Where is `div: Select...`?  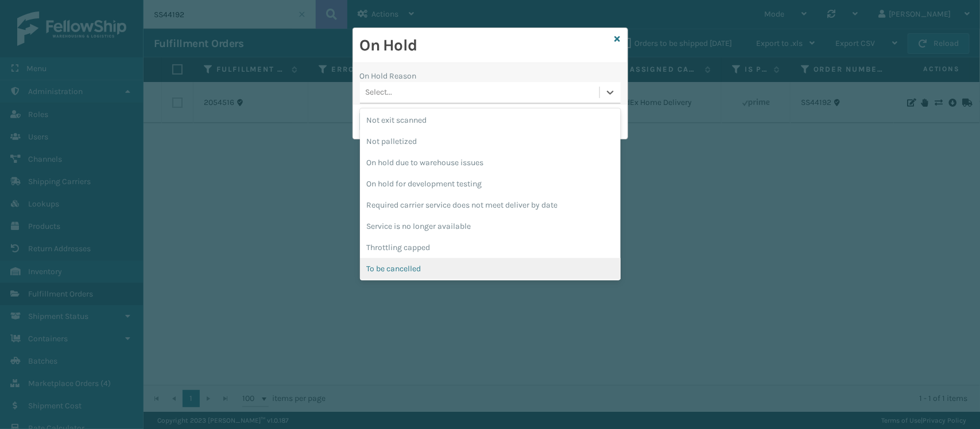 div: Select... is located at coordinates (379, 93).